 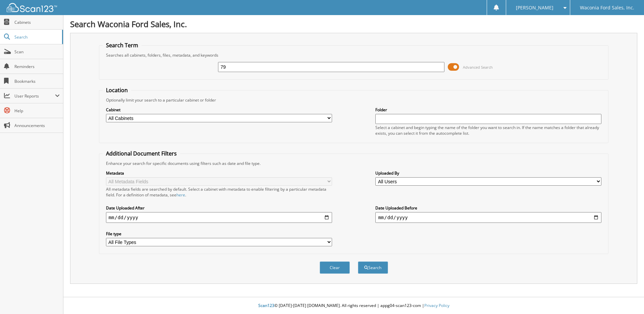 What do you see at coordinates (488, 173) in the screenshot?
I see `label: Uploaded By` at bounding box center [488, 173].